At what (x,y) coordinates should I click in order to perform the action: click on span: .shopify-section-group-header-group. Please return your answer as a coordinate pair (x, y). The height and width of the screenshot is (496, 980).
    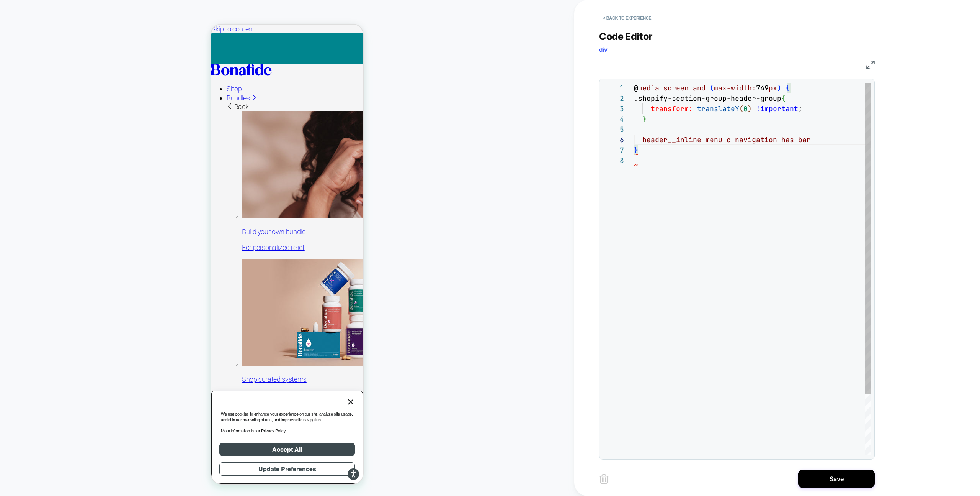
    Looking at the image, I should click on (708, 98).